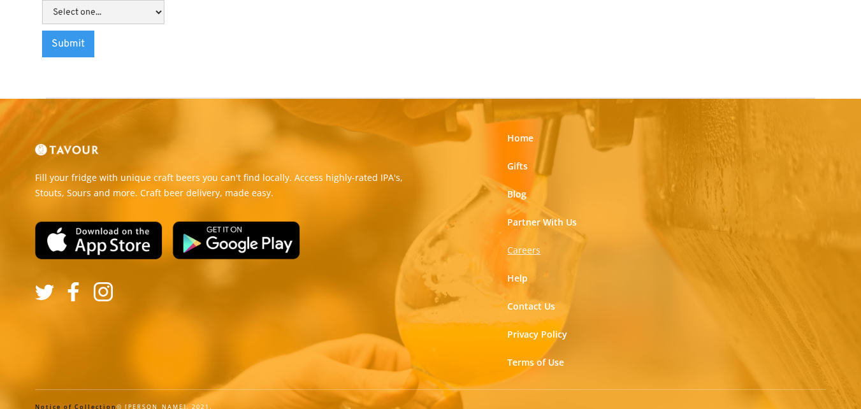 The height and width of the screenshot is (409, 861). What do you see at coordinates (524, 250) in the screenshot?
I see `a: Careers` at bounding box center [524, 250].